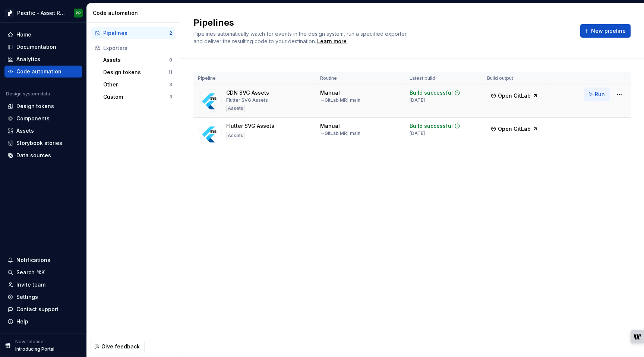  Describe the element at coordinates (600, 94) in the screenshot. I see `span: Run` at that location.